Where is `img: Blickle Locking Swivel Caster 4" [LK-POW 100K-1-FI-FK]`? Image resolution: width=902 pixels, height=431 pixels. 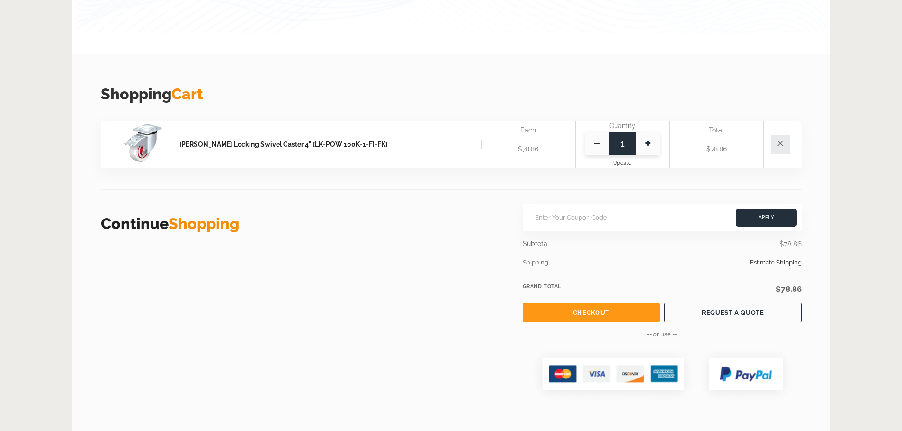 img: Blickle Locking Swivel Caster 4" [LK-POW 100K-1-FI-FK] is located at coordinates (143, 143).